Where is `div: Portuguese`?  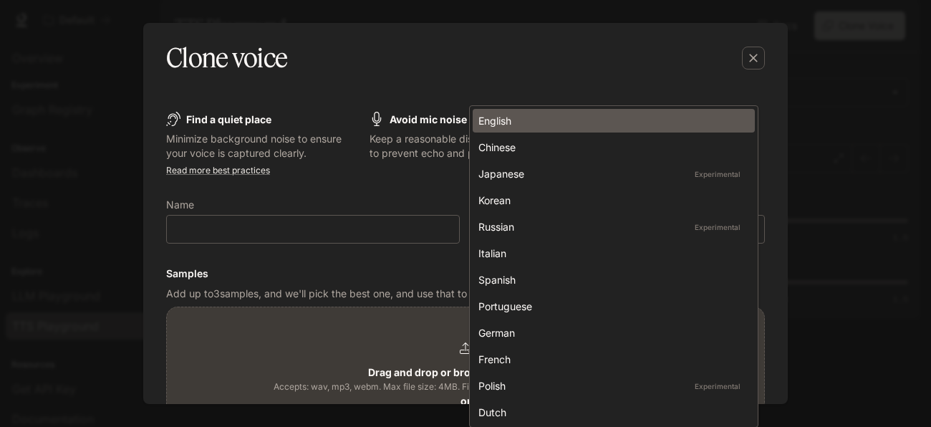 div: Portuguese is located at coordinates (611, 306).